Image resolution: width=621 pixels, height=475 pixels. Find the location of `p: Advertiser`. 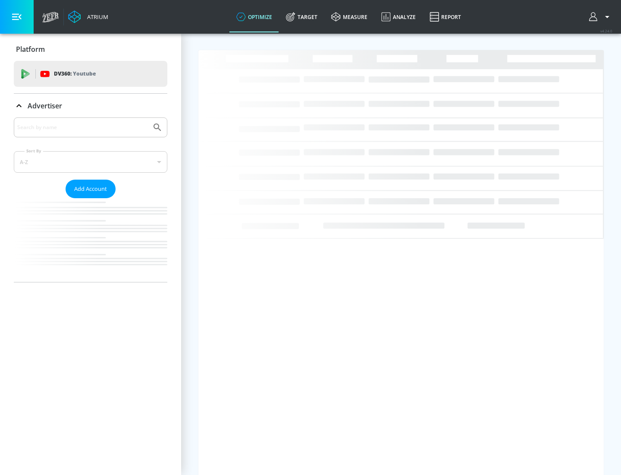

p: Advertiser is located at coordinates (45, 106).